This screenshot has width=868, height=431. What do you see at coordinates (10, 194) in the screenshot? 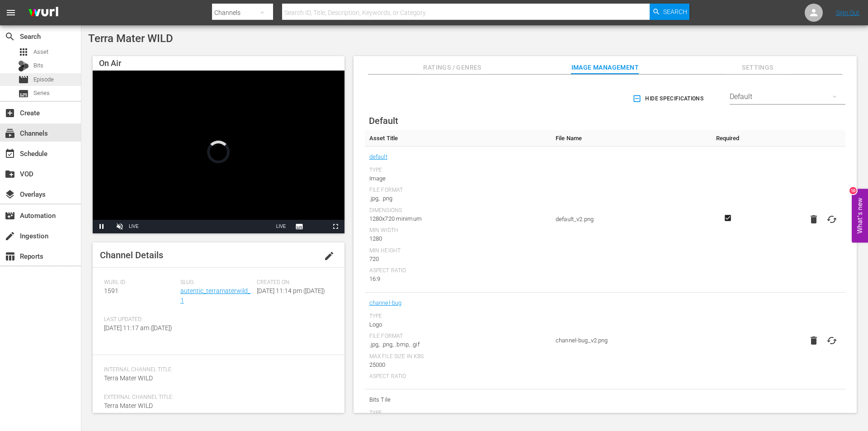
I see `span: Overlays` at bounding box center [10, 194].